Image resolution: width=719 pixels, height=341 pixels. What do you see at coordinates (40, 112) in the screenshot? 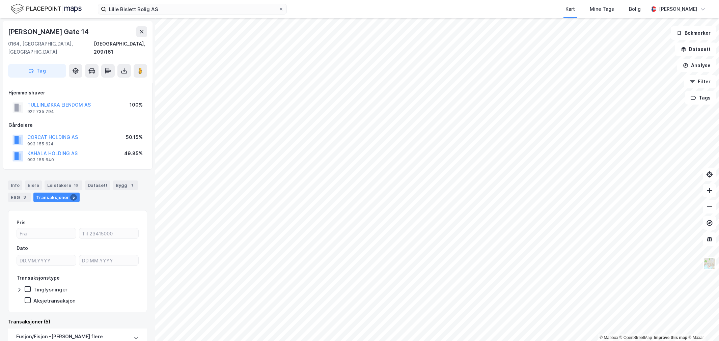
I see `div: 922 735 794` at bounding box center [40, 112].